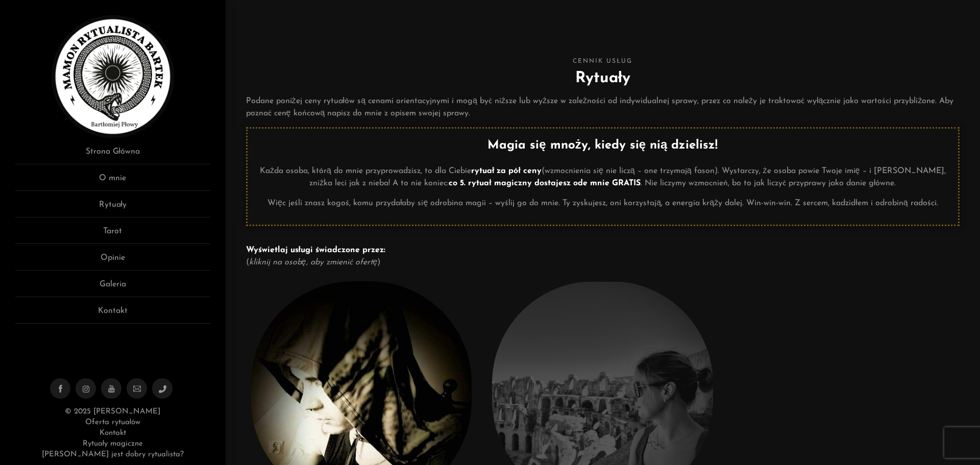  Describe the element at coordinates (113, 234) in the screenshot. I see `a: Tarot` at that location.